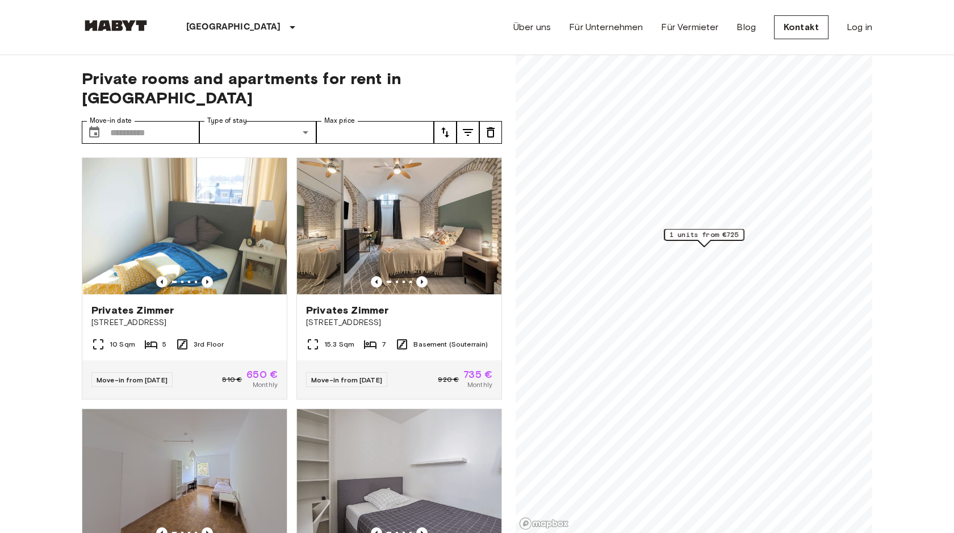  What do you see at coordinates (704, 234) in the screenshot?
I see `span: 1 units from €725` at bounding box center [704, 234].